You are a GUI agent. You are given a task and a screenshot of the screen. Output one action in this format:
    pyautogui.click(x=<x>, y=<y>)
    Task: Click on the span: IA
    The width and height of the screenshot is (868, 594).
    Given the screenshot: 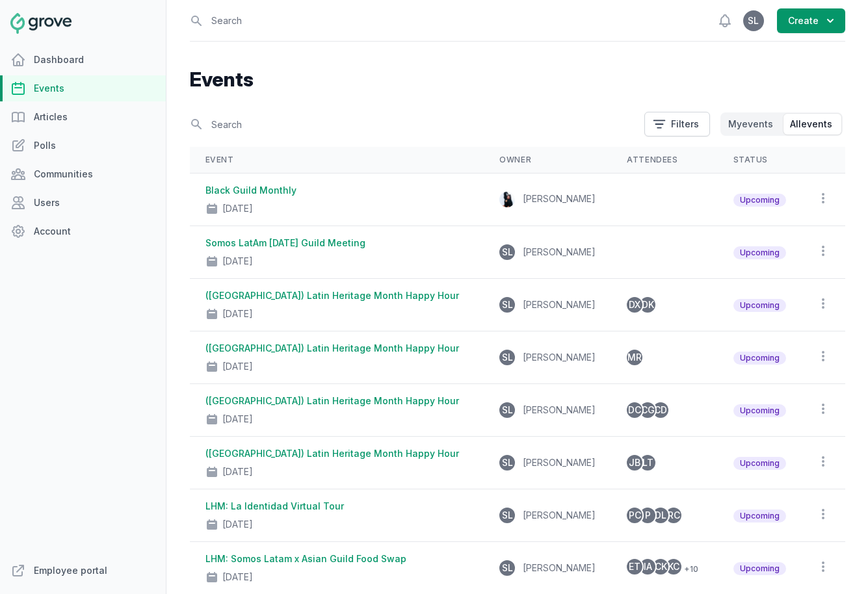 What is the action you would take?
    pyautogui.click(x=647, y=566)
    